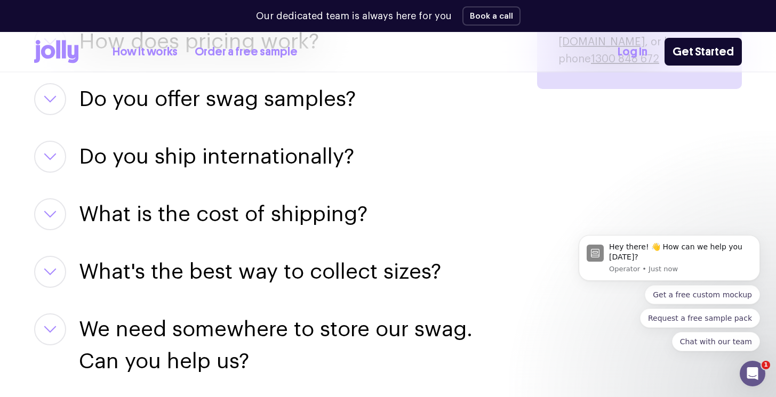 The height and width of the screenshot is (397, 776). I want to click on img: Profile image for Operator, so click(33, 30).